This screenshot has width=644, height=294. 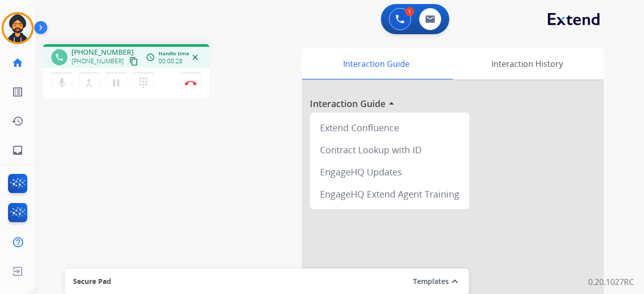 I want to click on img: control, so click(x=191, y=83).